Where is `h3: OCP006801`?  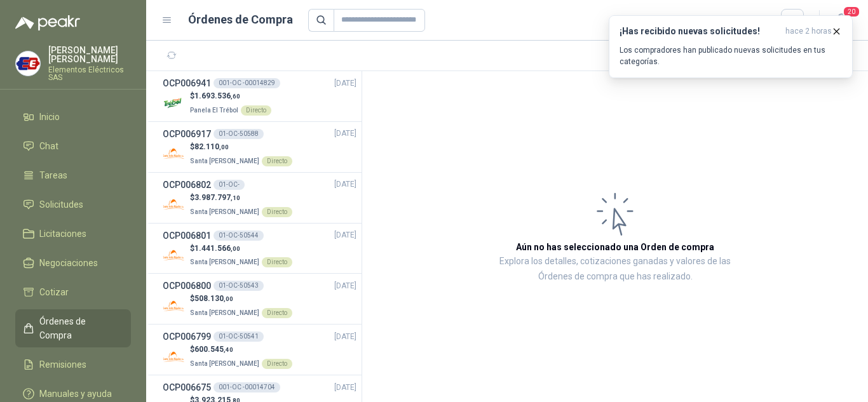 h3: OCP006801 is located at coordinates (187, 236).